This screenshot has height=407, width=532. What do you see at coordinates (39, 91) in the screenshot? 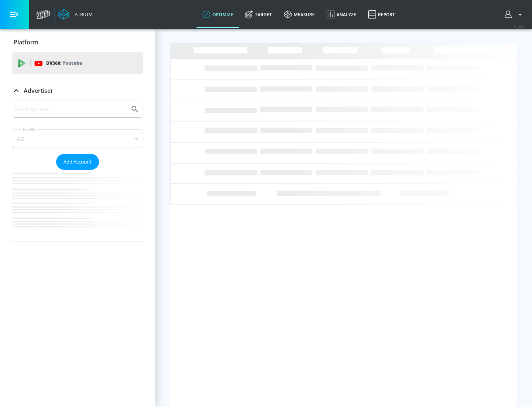
I see `p: Advertiser` at bounding box center [39, 91].